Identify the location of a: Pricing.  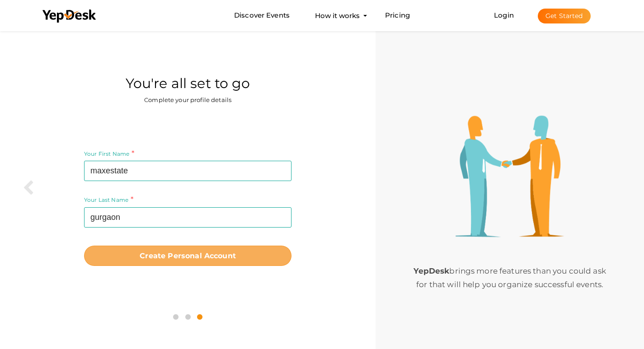
(397, 16).